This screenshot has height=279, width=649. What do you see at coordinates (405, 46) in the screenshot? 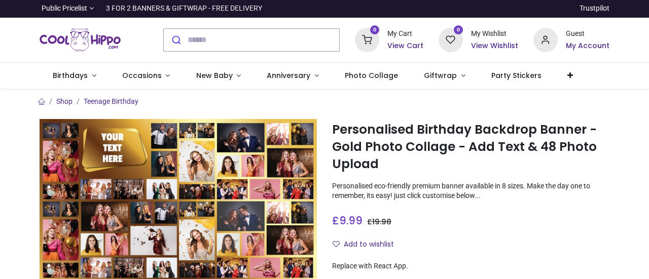
I see `h6: View Cart` at bounding box center [405, 46].